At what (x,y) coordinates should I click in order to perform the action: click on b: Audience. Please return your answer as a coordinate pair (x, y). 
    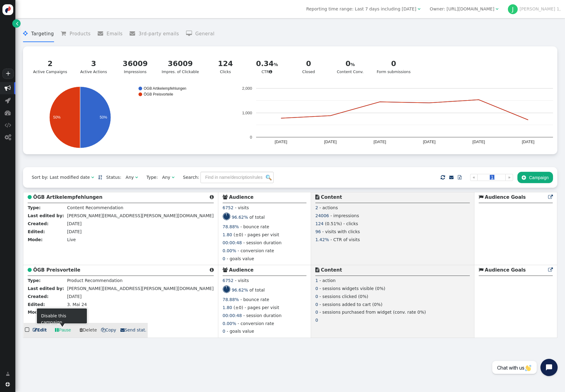
    Looking at the image, I should click on (241, 270).